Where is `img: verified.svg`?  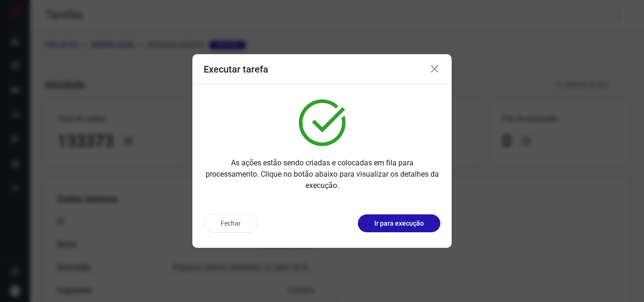
img: verified.svg is located at coordinates (322, 123).